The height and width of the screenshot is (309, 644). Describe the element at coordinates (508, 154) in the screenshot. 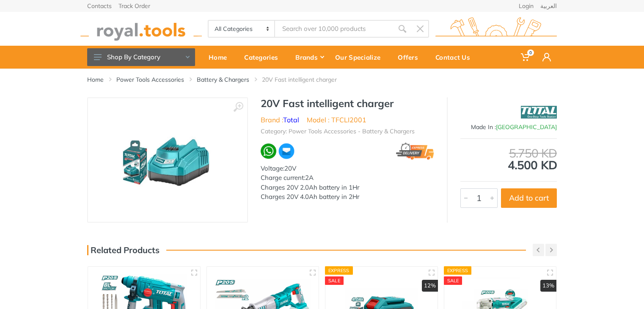

I see `div: 5.750 KD` at that location.